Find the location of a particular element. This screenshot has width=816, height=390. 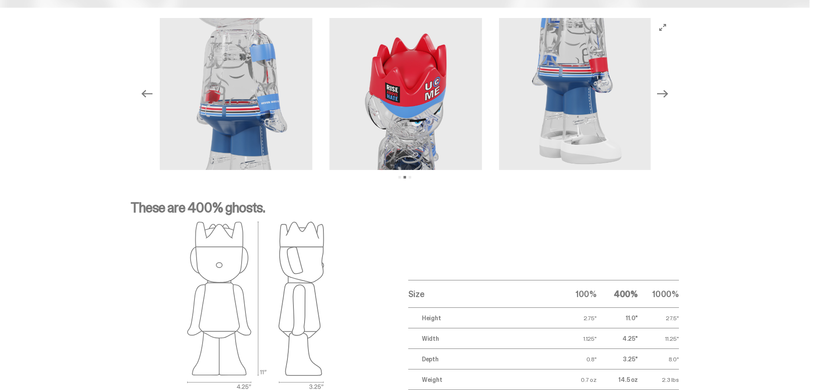

img: ghost outlines spec is located at coordinates (256, 306).